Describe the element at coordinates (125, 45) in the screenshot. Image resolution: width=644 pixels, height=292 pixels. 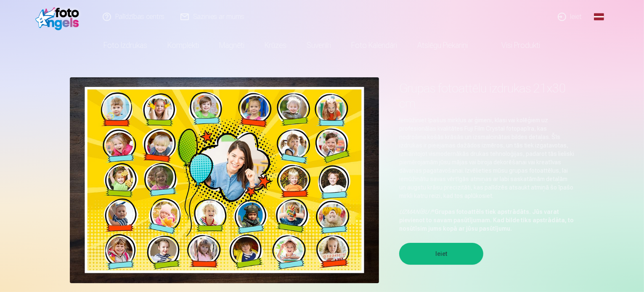
I see `a: Foto izdrukas` at that location.